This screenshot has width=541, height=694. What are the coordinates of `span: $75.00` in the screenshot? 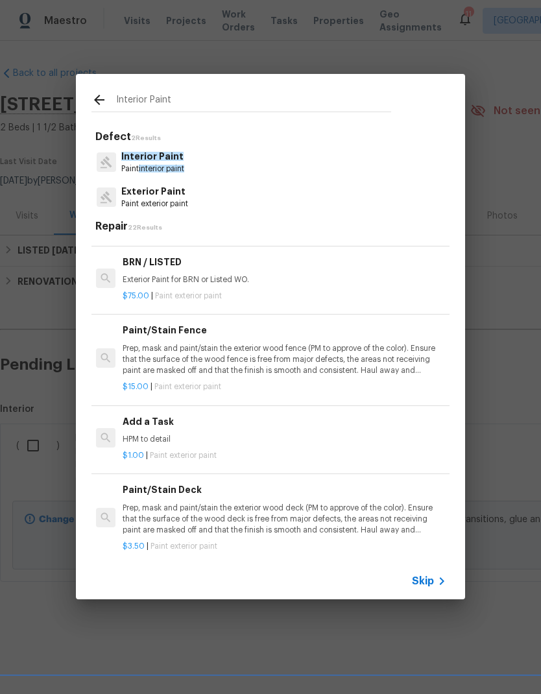 It's located at (135, 296).